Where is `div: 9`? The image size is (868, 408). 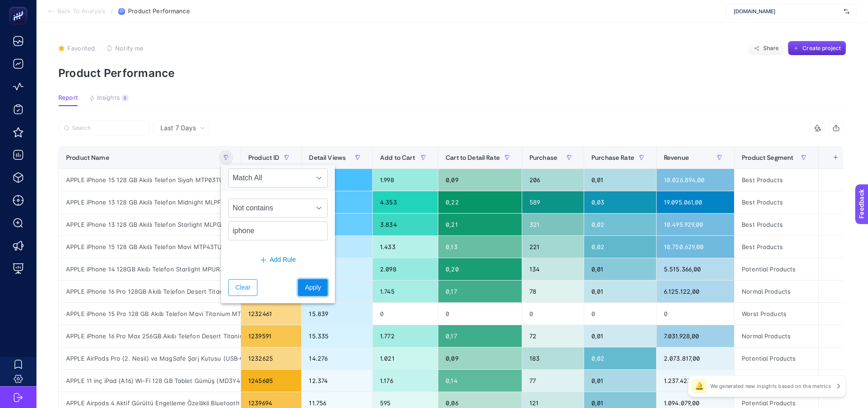 div: 9 is located at coordinates (125, 98).